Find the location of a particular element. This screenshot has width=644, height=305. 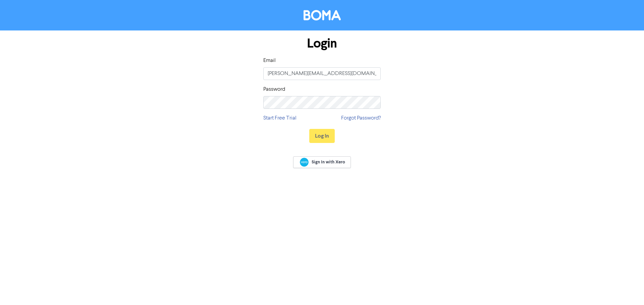

img: BOMA Logo is located at coordinates (322, 15).